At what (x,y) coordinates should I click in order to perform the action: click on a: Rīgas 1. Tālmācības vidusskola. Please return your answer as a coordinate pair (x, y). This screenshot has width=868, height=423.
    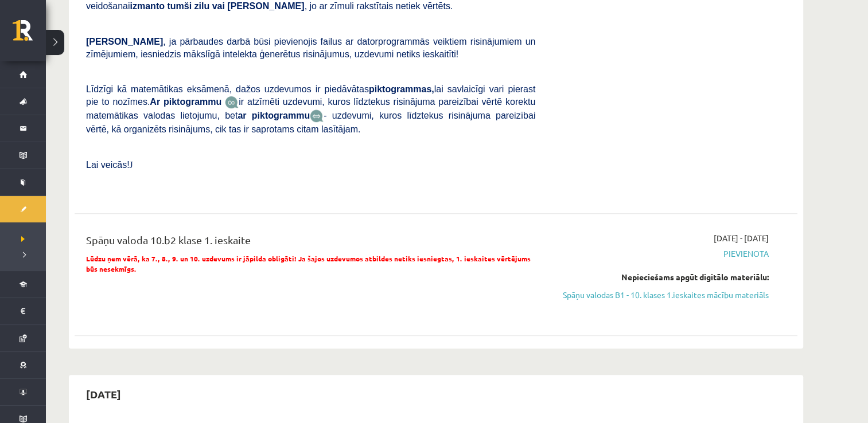
    Looking at the image, I should click on (29, 34).